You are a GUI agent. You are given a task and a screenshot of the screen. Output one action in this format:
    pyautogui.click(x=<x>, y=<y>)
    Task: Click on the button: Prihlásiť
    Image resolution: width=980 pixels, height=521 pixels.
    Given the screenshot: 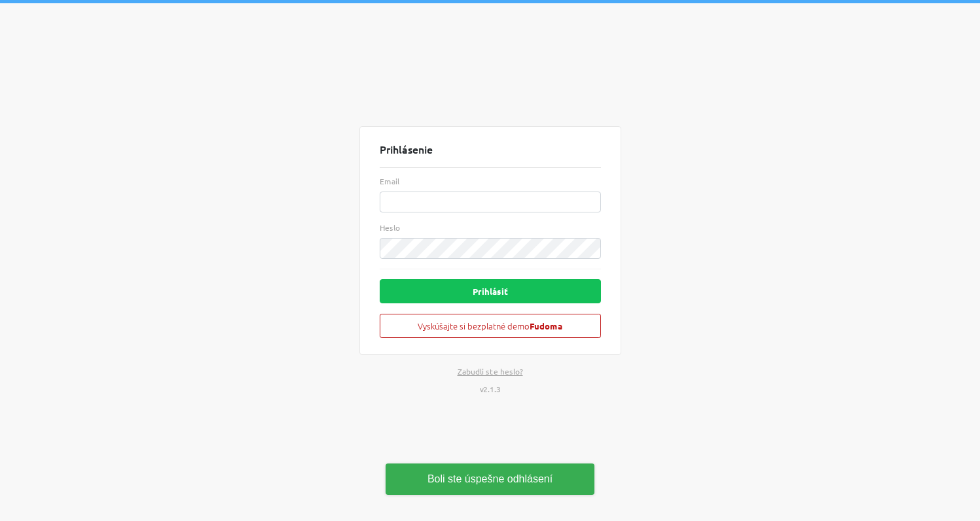 What is the action you would take?
    pyautogui.click(x=490, y=291)
    